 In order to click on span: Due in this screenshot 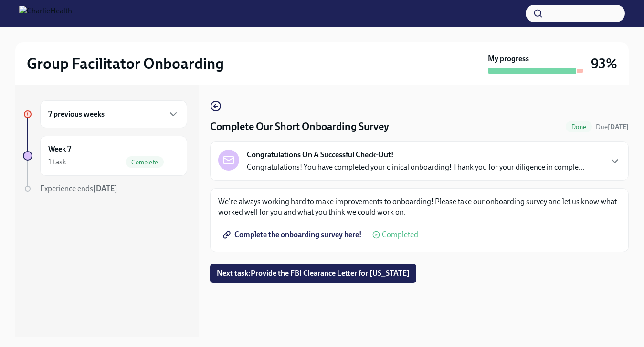, I will do `click(612, 127)`.